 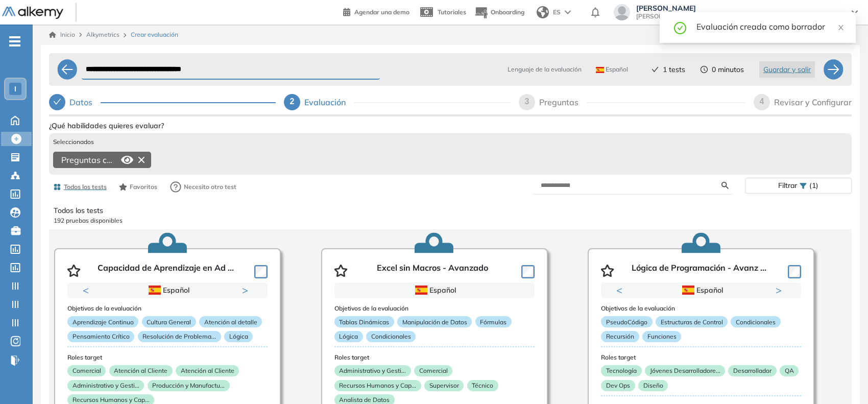 What do you see at coordinates (841, 28) in the screenshot?
I see `span: close` at bounding box center [841, 28].